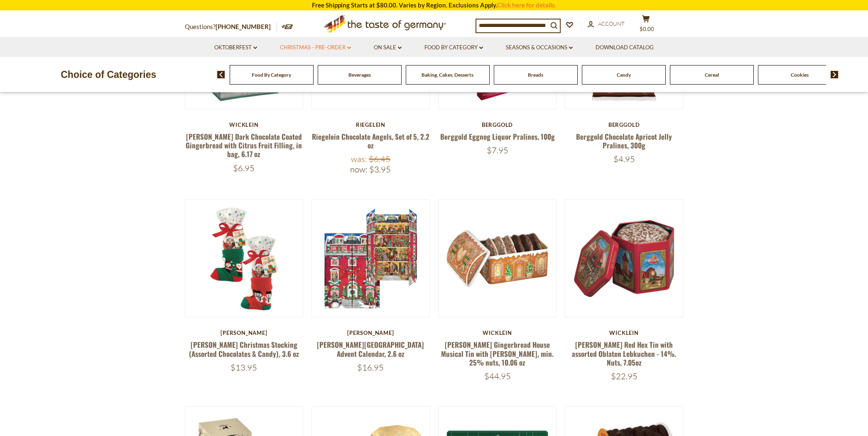 The width and height of the screenshot is (868, 436). What do you see at coordinates (497, 137) in the screenshot?
I see `a: Berggold Eggnog Liquor Pralines, 100g` at bounding box center [497, 137].